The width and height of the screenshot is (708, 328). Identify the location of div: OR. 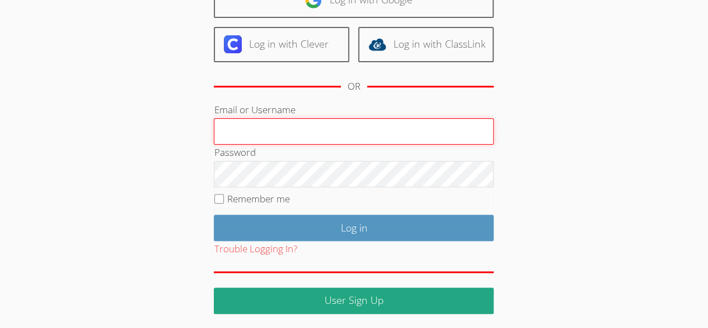
(354, 86).